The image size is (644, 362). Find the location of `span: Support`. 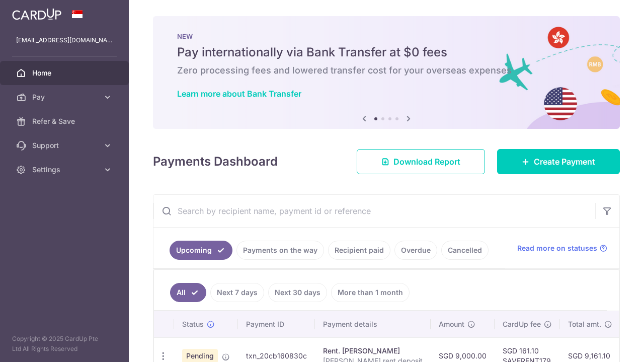

span: Support is located at coordinates (65, 146).